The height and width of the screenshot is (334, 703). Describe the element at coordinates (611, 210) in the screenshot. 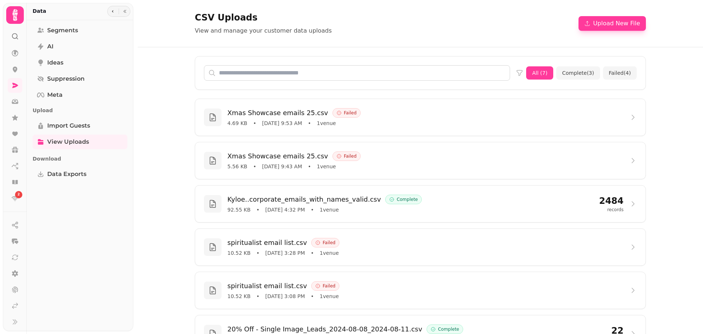

I see `p: records` at that location.